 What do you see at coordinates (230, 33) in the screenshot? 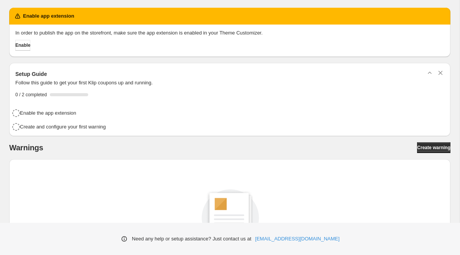
I see `p: In order to publish the app on the storefront, make sure the app extension is enabled in your The...` at bounding box center [230, 33].